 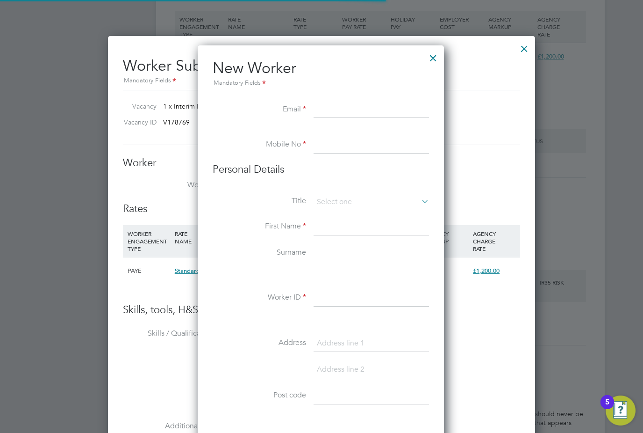 What do you see at coordinates (321, 73) in the screenshot?
I see `h2: New Worker` at bounding box center [321, 73].